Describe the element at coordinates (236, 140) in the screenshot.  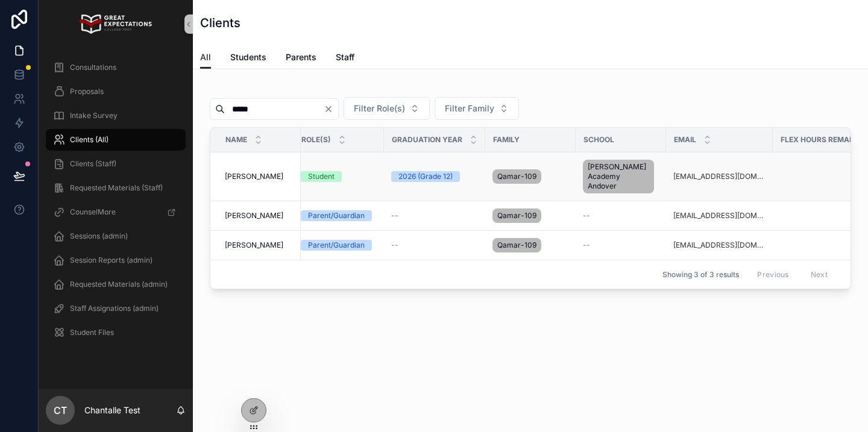
I see `span: Name` at that location.